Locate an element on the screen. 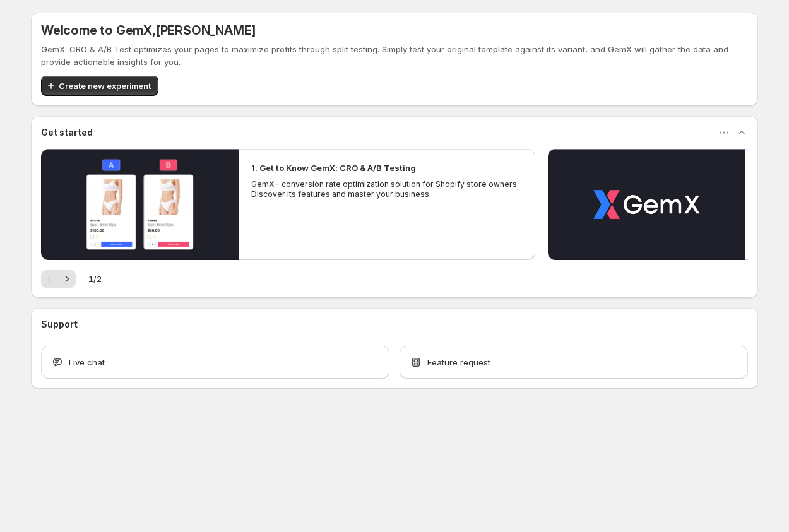  nav: Pagination is located at coordinates (58, 279).